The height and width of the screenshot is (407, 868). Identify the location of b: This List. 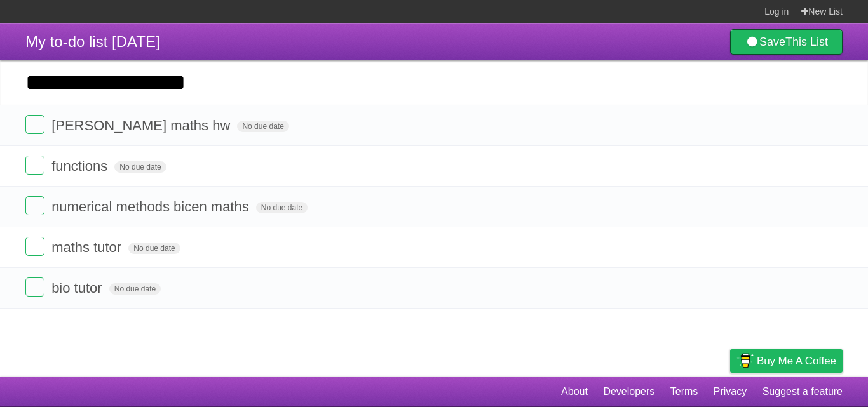
(806, 42).